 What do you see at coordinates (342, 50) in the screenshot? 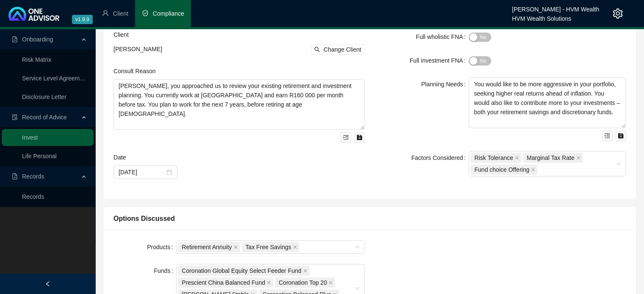
I see `span: Change Client` at bounding box center [342, 50].